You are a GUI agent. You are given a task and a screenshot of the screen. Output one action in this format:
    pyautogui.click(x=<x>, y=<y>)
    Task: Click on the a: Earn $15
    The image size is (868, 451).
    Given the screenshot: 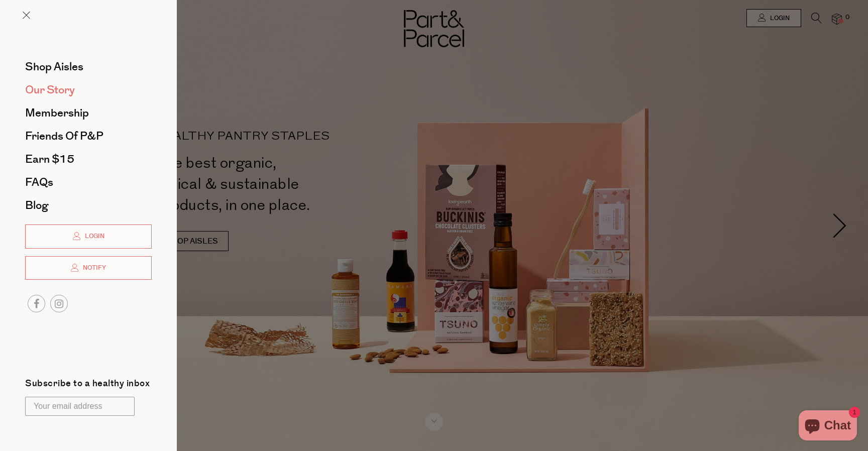 What is the action you would take?
    pyautogui.click(x=88, y=159)
    